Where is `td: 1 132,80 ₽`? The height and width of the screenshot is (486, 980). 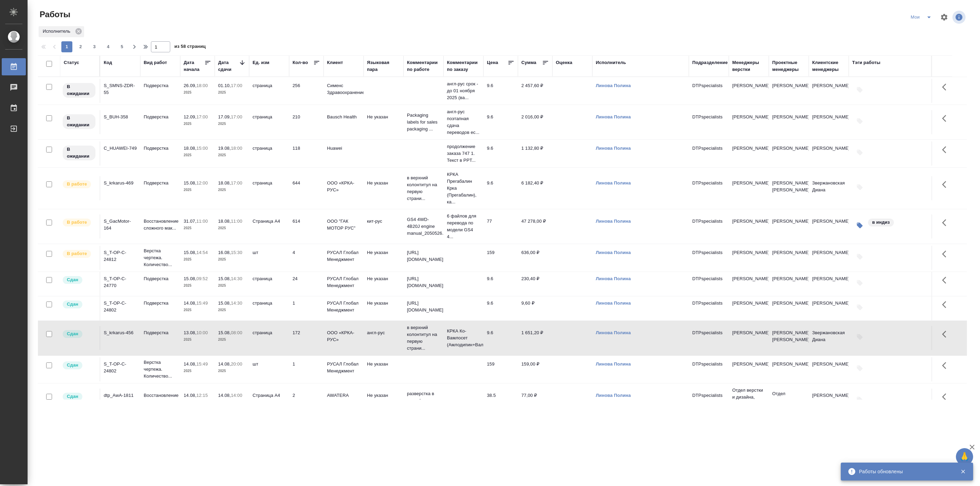 td: 1 132,80 ₽ is located at coordinates (535, 154).